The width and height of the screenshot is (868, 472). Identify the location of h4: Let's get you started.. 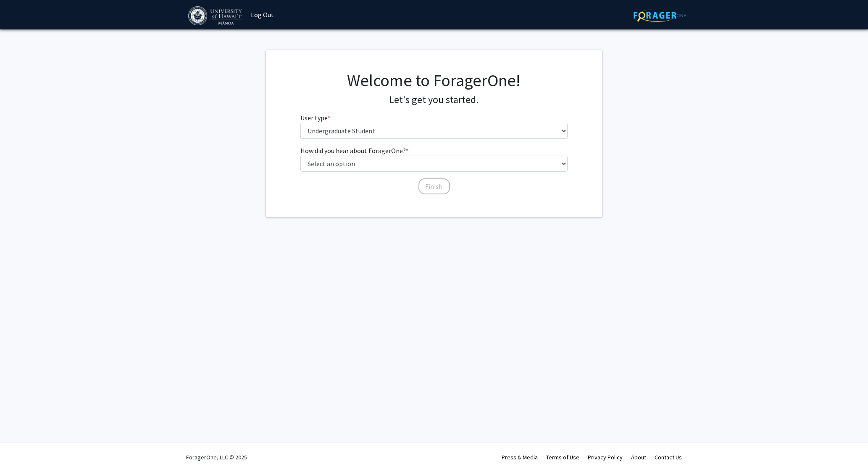
(434, 99).